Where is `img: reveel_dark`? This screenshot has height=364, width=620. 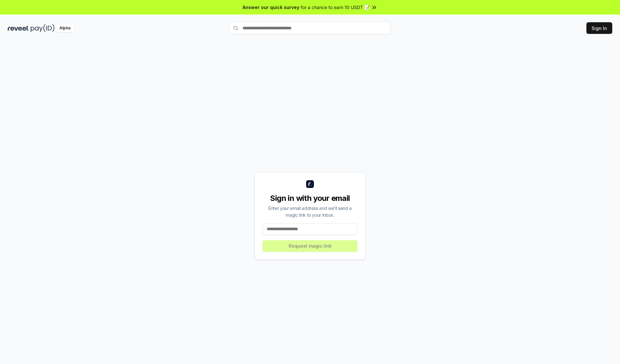
img: reveel_dark is located at coordinates (18, 28).